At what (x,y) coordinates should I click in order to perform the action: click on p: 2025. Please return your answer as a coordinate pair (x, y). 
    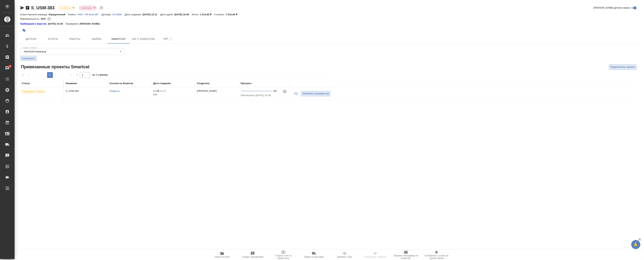
    Looking at the image, I should click on (173, 95).